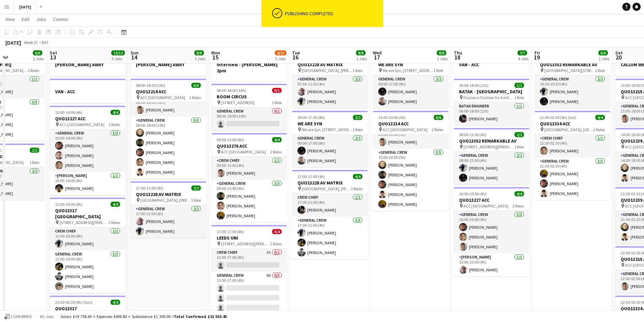 The image size is (644, 322). What do you see at coordinates (61, 19) in the screenshot?
I see `span: Comms` at bounding box center [61, 19].